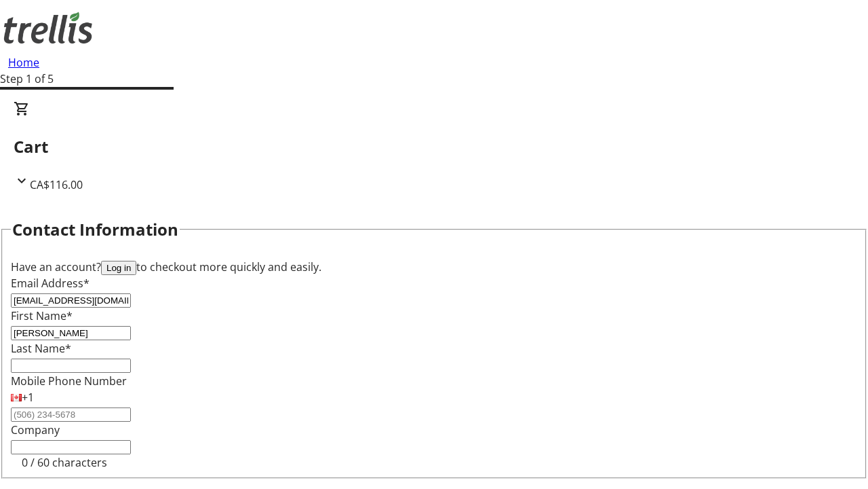 The width and height of the screenshot is (868, 489). What do you see at coordinates (69, 380) in the screenshot?
I see `label: Mobile Phone Number` at bounding box center [69, 380].